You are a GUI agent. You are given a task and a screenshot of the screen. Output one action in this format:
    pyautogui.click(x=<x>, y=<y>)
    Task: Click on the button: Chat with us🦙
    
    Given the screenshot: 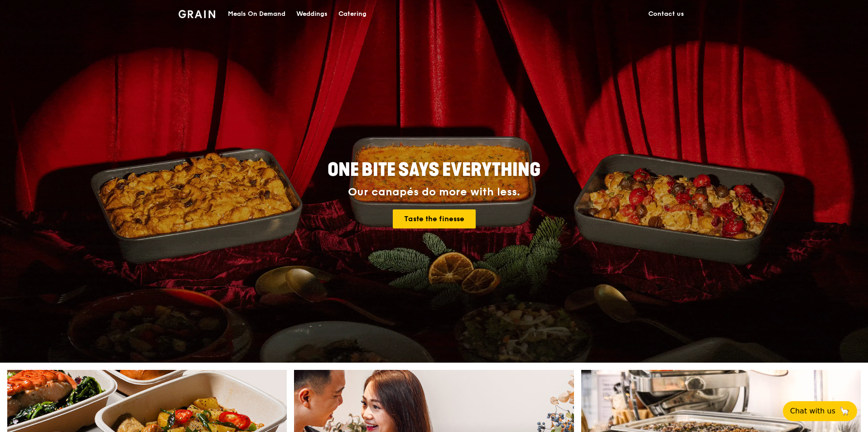 What is the action you would take?
    pyautogui.click(x=820, y=411)
    